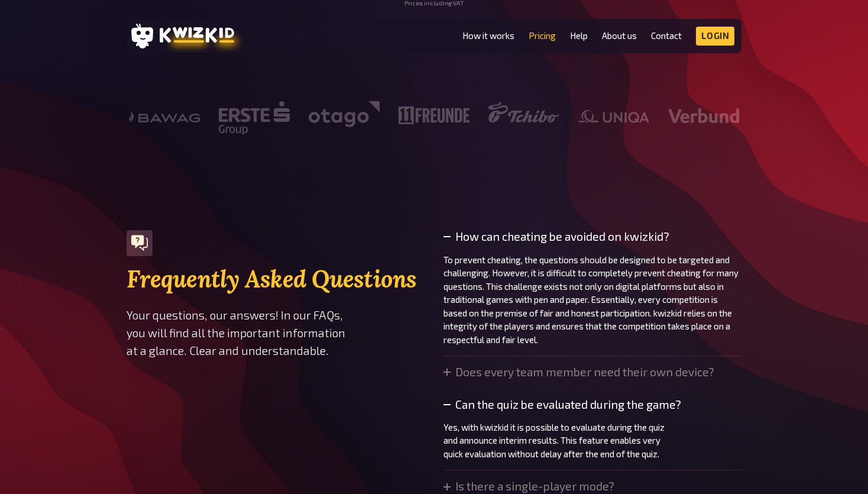 Image resolution: width=868 pixels, height=494 pixels. I want to click on p: To prevent cheating, the questions should be designed to be targeted and challenging. However, it..., so click(593, 300).